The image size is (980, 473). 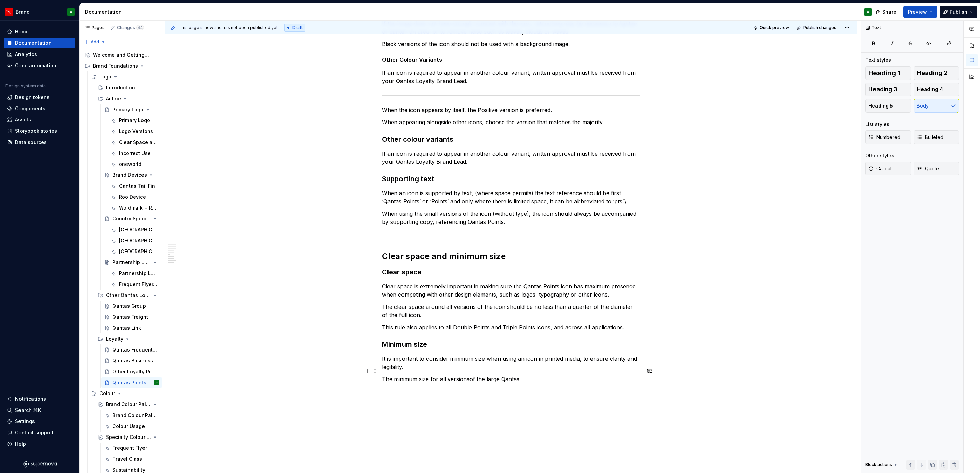 I want to click on button: Heading 4, so click(x=936, y=89).